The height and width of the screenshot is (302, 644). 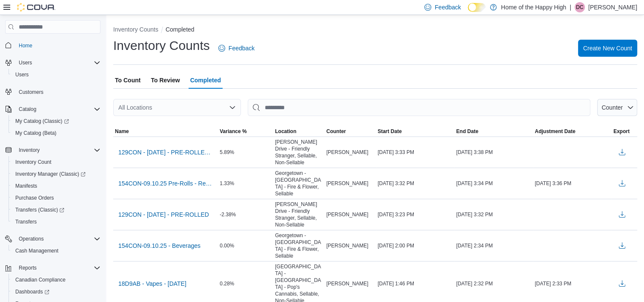 What do you see at coordinates (42, 121) in the screenshot?
I see `span: My Catalog (Classic)` at bounding box center [42, 121].